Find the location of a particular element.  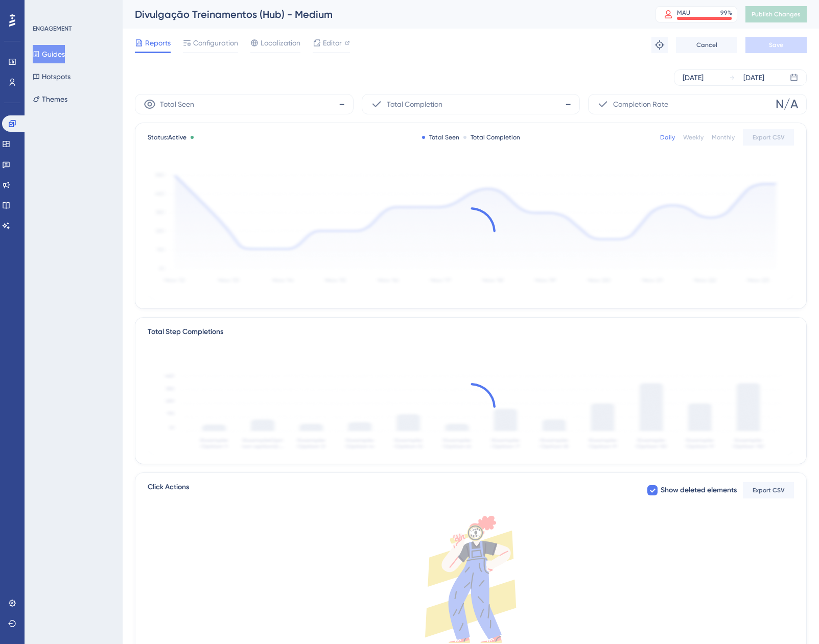

div: Daily is located at coordinates (667, 138).